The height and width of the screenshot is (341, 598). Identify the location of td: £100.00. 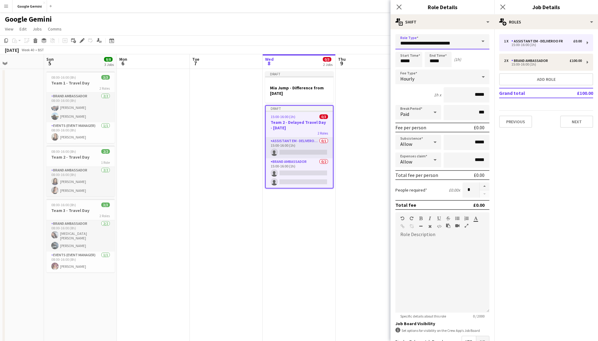
(575, 93).